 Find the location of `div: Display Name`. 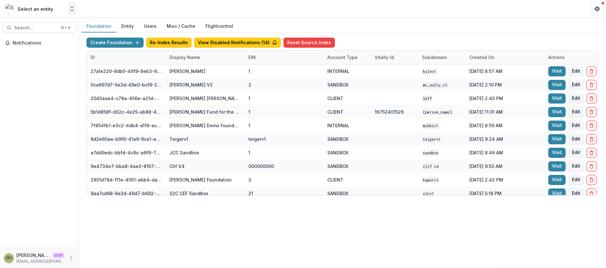

div: Display Name is located at coordinates (205, 57).